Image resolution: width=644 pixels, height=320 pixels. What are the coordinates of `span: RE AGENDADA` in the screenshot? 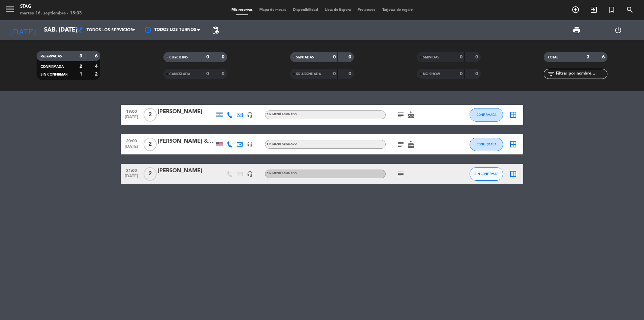 It's located at (309, 74).